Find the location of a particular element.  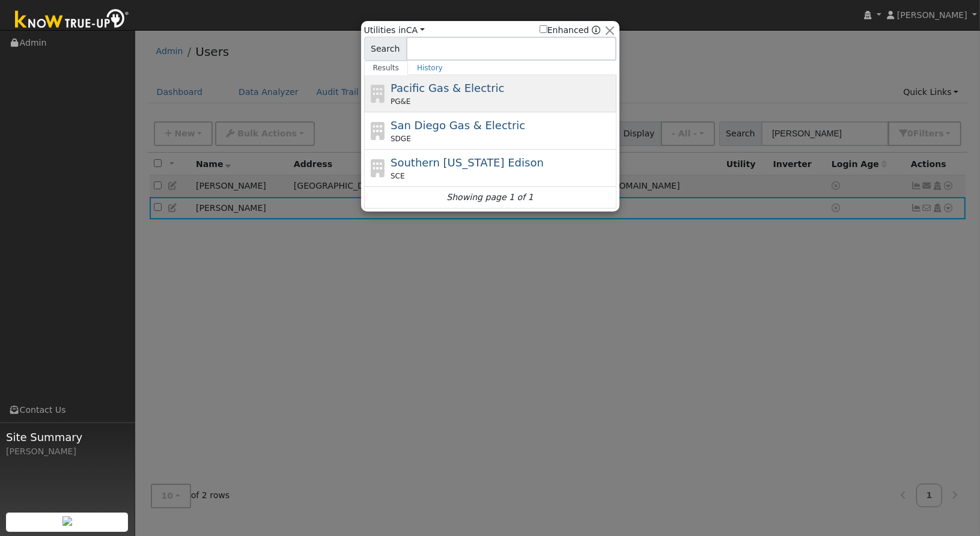

i: Showing page 1 of 1 is located at coordinates (490, 197).